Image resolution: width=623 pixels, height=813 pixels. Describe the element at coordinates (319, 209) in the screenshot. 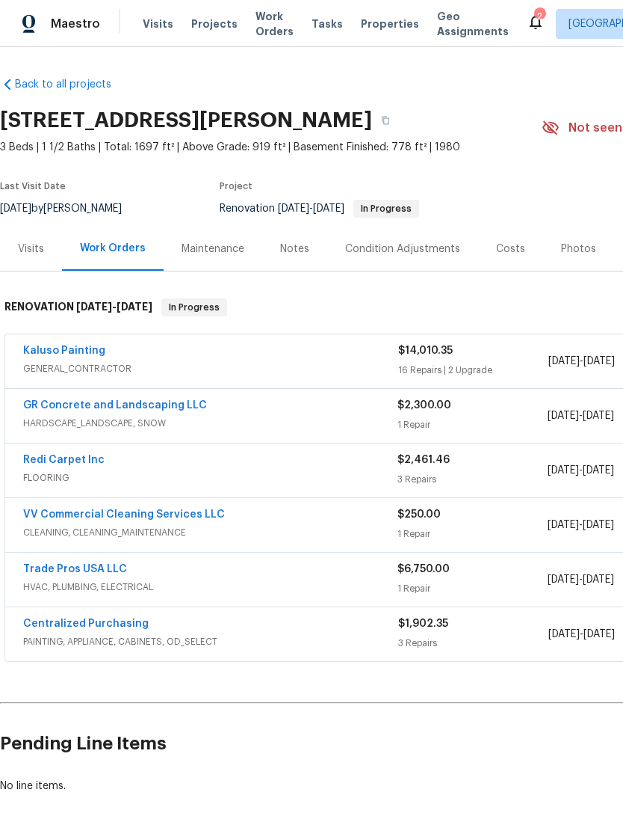

I see `span: Renovation` at that location.